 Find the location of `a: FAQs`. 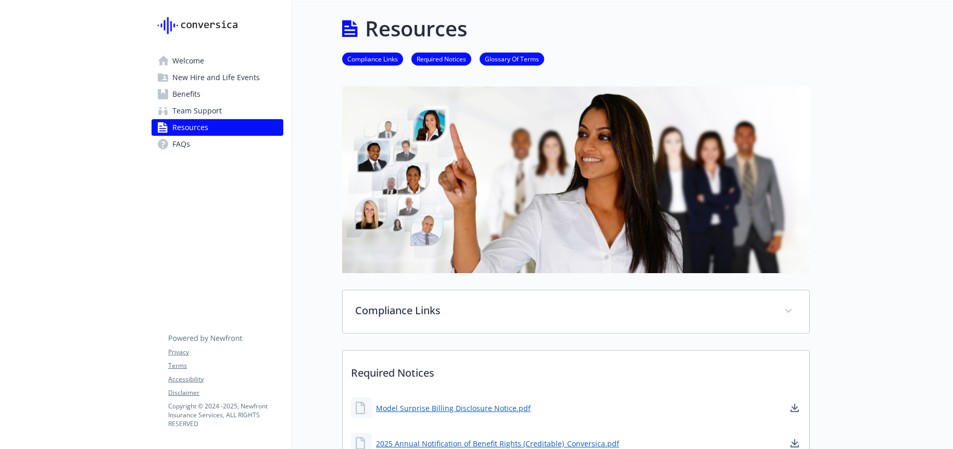

a: FAQs is located at coordinates (217, 144).